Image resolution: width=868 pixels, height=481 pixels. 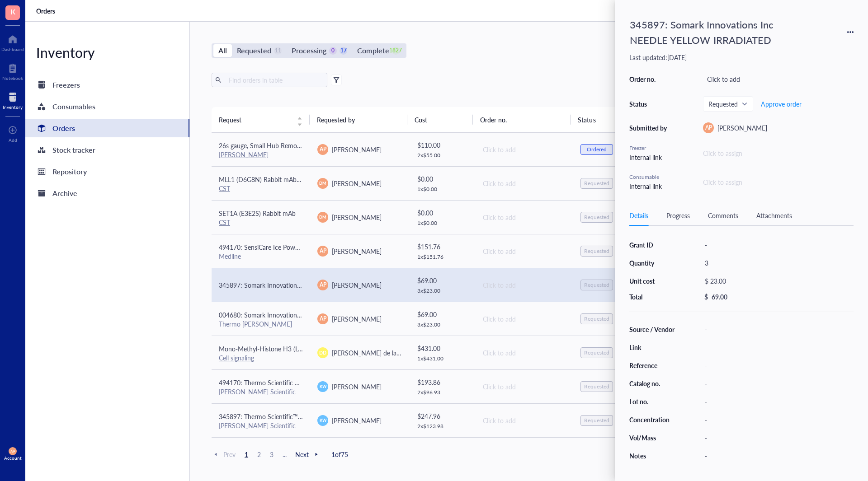 I want to click on div: Source / Vendor, so click(x=652, y=330).